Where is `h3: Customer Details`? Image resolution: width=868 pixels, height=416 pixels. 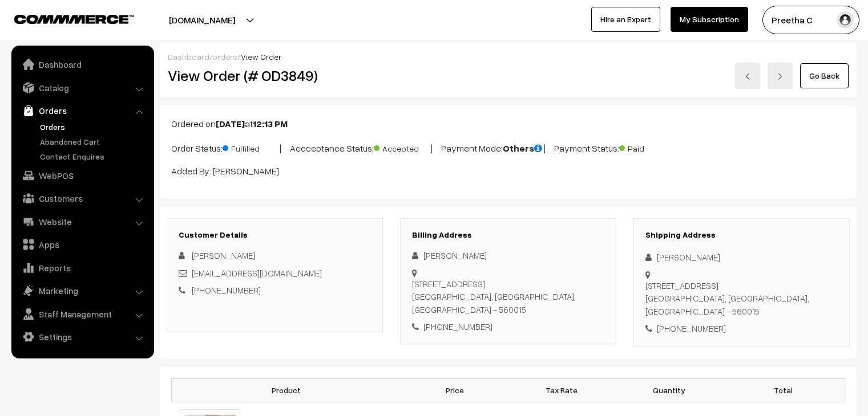 h3: Customer Details is located at coordinates (275, 235).